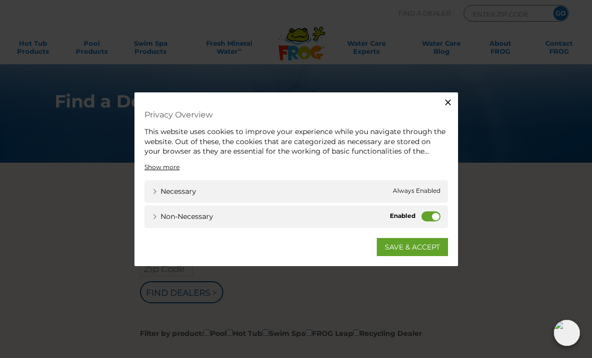 Image resolution: width=592 pixels, height=358 pixels. What do you see at coordinates (183, 216) in the screenshot?
I see `a: Non-necessary` at bounding box center [183, 216].